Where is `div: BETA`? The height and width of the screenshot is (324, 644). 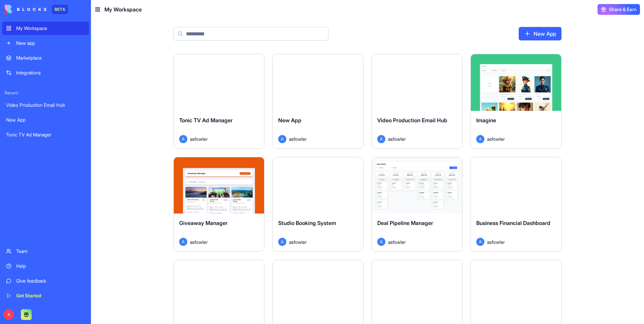
div: BETA is located at coordinates (60, 10).